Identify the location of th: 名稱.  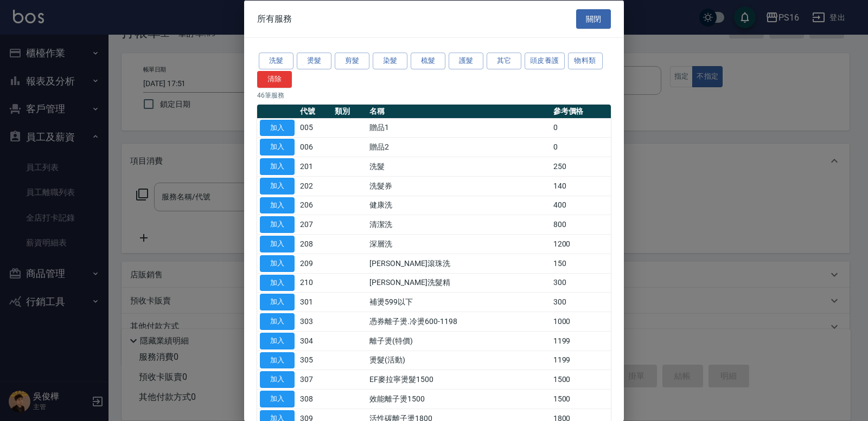
(458, 111).